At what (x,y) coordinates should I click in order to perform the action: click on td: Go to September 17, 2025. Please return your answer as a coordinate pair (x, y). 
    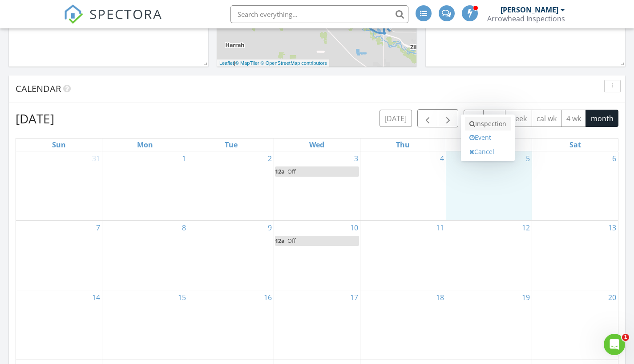
    Looking at the image, I should click on (317, 325).